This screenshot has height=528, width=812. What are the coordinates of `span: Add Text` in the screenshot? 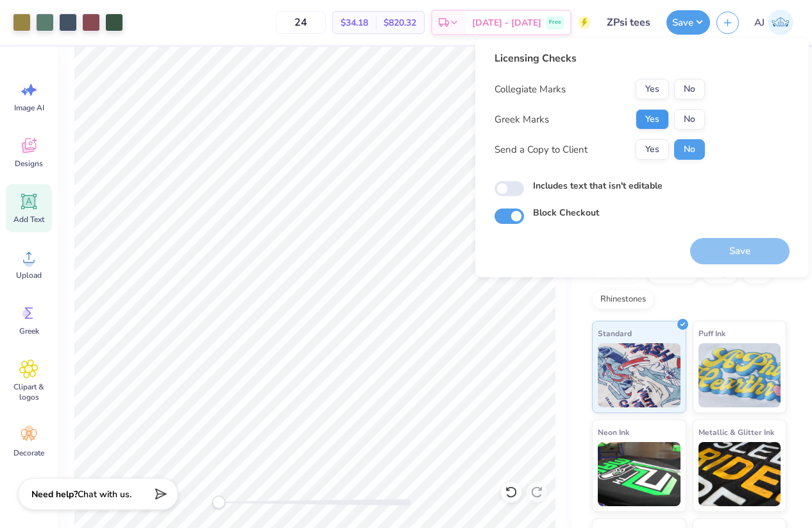 It's located at (29, 219).